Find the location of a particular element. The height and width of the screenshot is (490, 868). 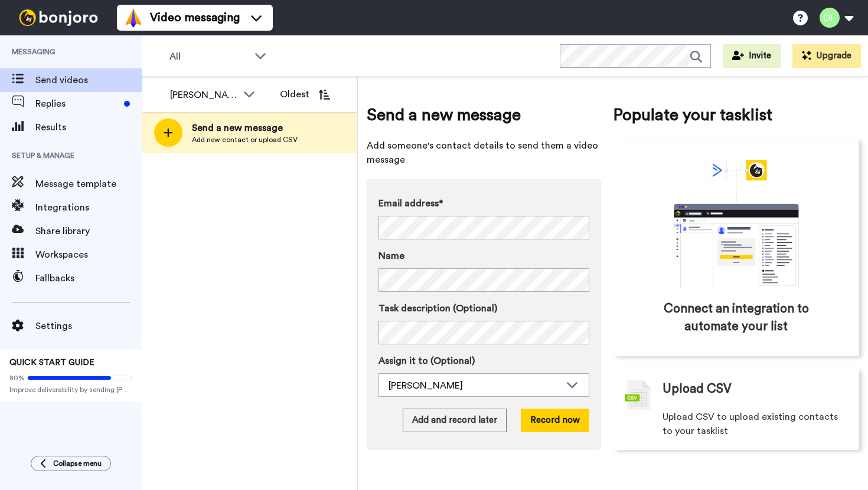

span: Message template is located at coordinates (89, 184).